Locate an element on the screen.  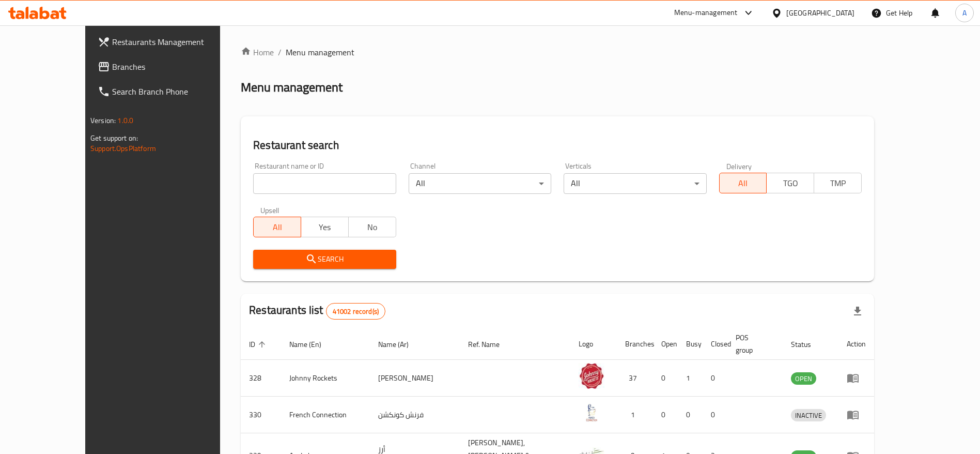
a: Search Branch Phone is located at coordinates (169, 91).